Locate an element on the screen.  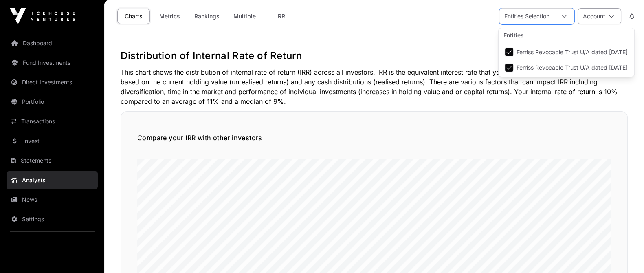
a: Transactions is located at coordinates (52, 121).